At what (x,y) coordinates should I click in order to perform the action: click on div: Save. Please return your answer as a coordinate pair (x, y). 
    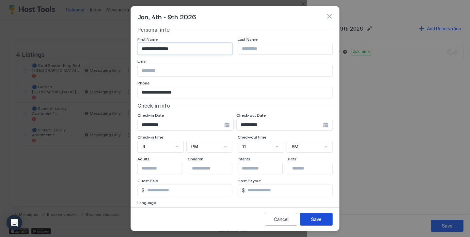
    Looking at the image, I should click on (316, 219).